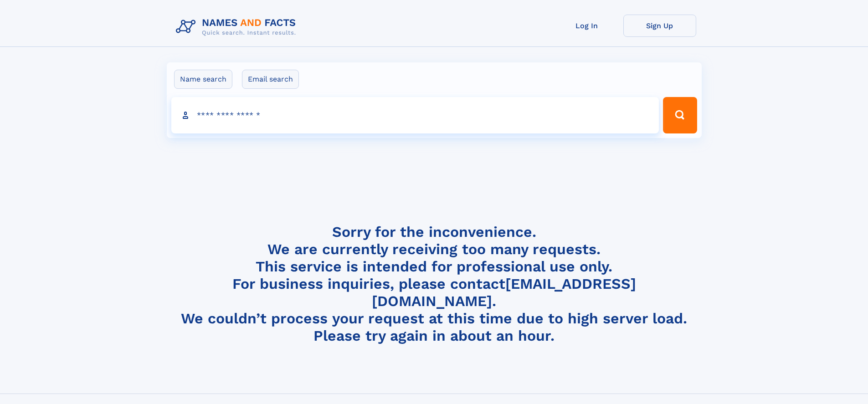 Image resolution: width=868 pixels, height=404 pixels. Describe the element at coordinates (203, 79) in the screenshot. I see `label: Name search` at that location.